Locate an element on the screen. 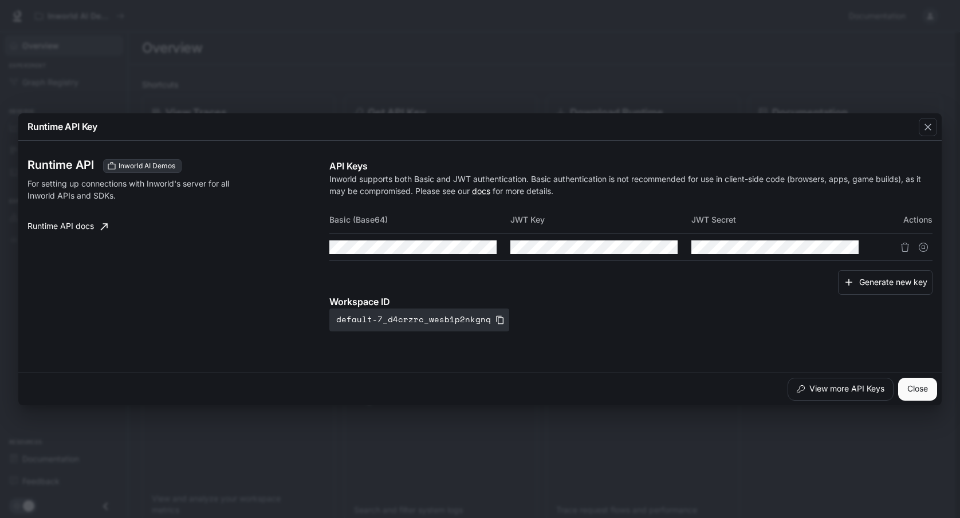 Image resolution: width=960 pixels, height=518 pixels. a: docs is located at coordinates (481, 191).